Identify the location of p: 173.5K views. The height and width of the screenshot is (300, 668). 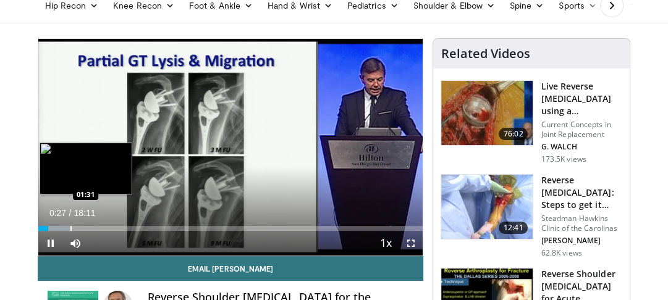
(563, 159).